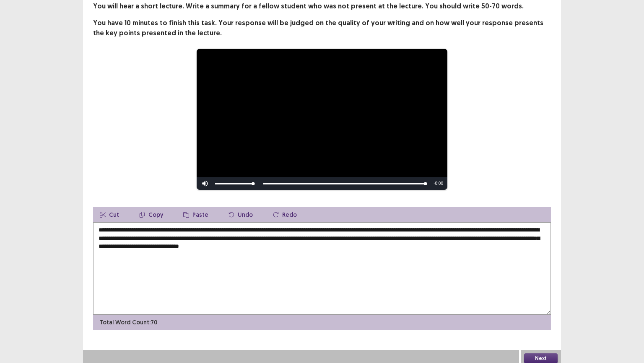  What do you see at coordinates (205, 183) in the screenshot?
I see `button: Mute` at bounding box center [205, 183].